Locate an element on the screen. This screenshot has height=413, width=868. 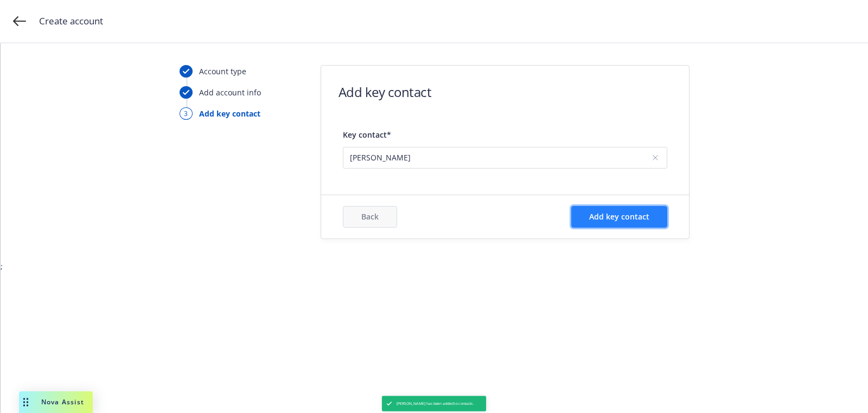
span: Add key contact is located at coordinates (619, 216).